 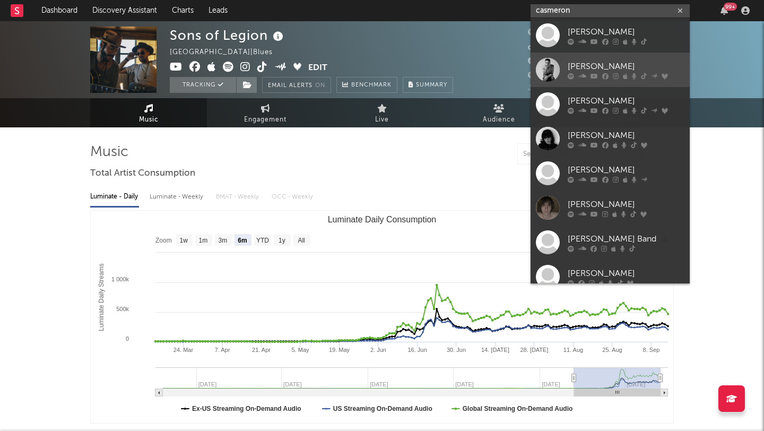 What do you see at coordinates (339, 349) in the screenshot?
I see `text: 19. May` at bounding box center [339, 349].